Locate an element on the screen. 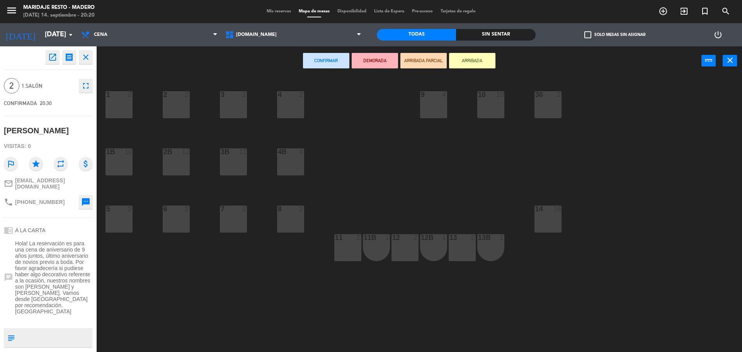  button: power_input is located at coordinates (709, 61).